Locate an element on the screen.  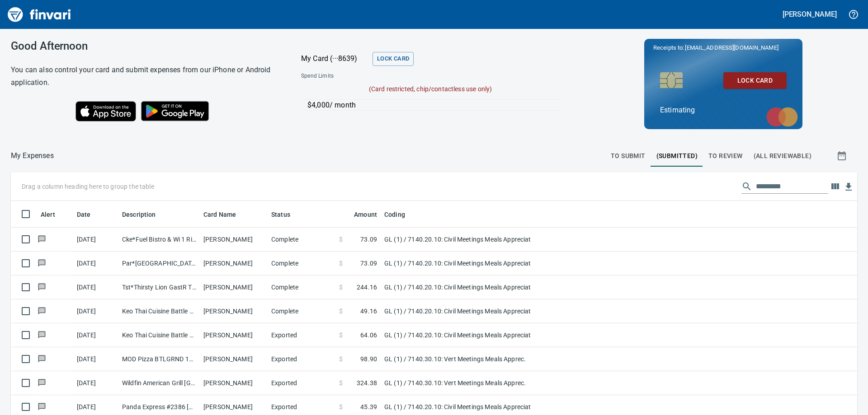
img: mastercard.svg is located at coordinates (782, 117).